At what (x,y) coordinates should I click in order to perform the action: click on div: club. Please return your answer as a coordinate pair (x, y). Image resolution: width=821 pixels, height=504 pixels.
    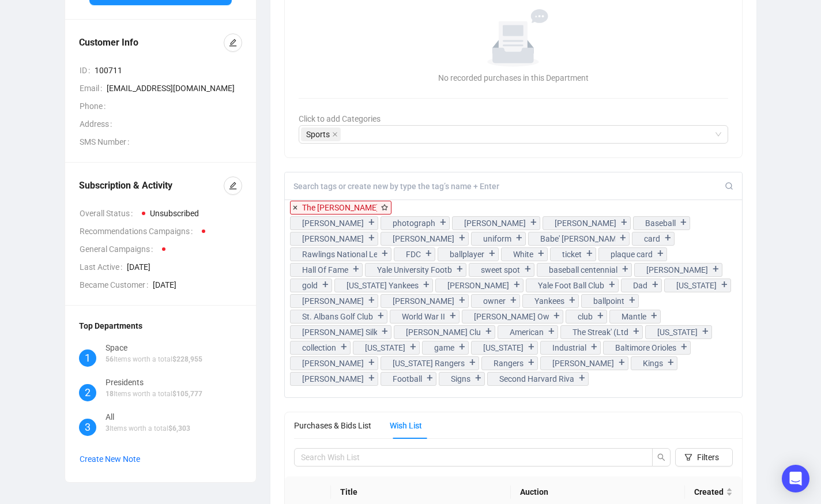
    Looking at the image, I should click on (585, 317).